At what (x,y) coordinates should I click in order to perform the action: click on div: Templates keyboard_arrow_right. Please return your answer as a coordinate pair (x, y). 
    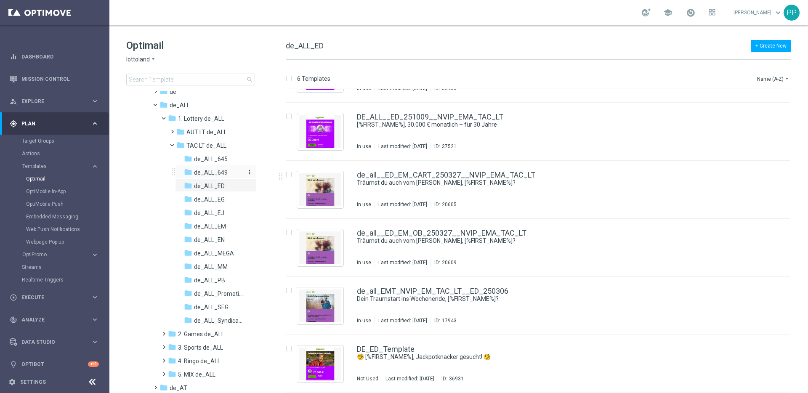
    Looking at the image, I should click on (61, 166).